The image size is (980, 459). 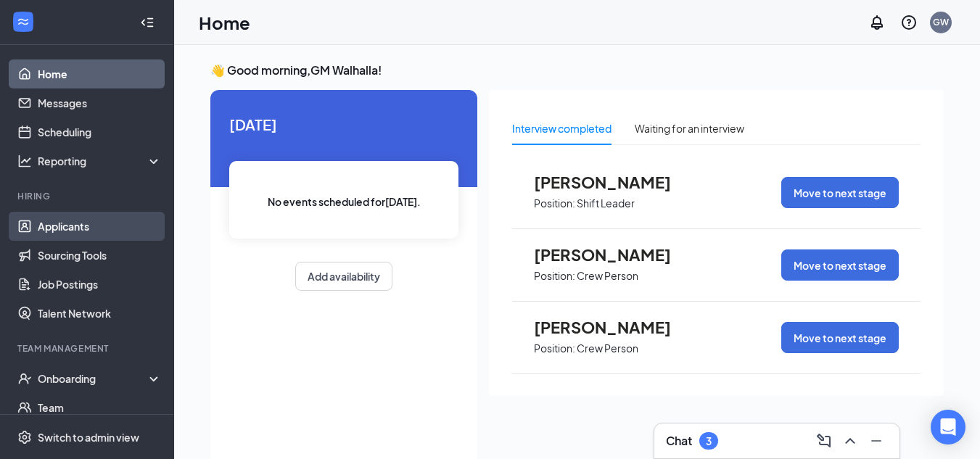 What do you see at coordinates (941, 21) in the screenshot?
I see `div: GW` at bounding box center [941, 21].